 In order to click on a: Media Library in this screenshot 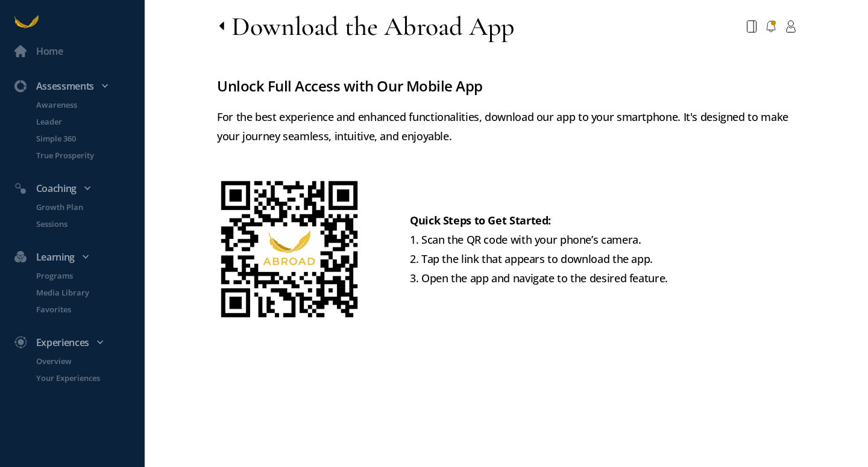, I will do `click(83, 293)`.